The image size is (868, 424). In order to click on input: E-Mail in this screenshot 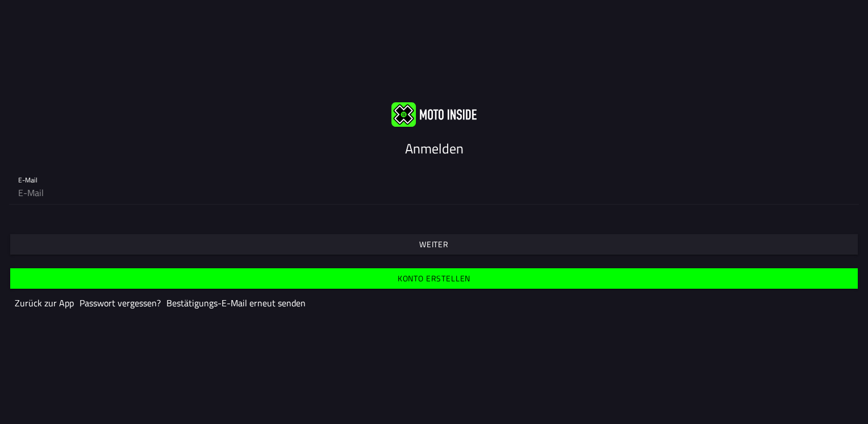, I will do `click(434, 193)`.